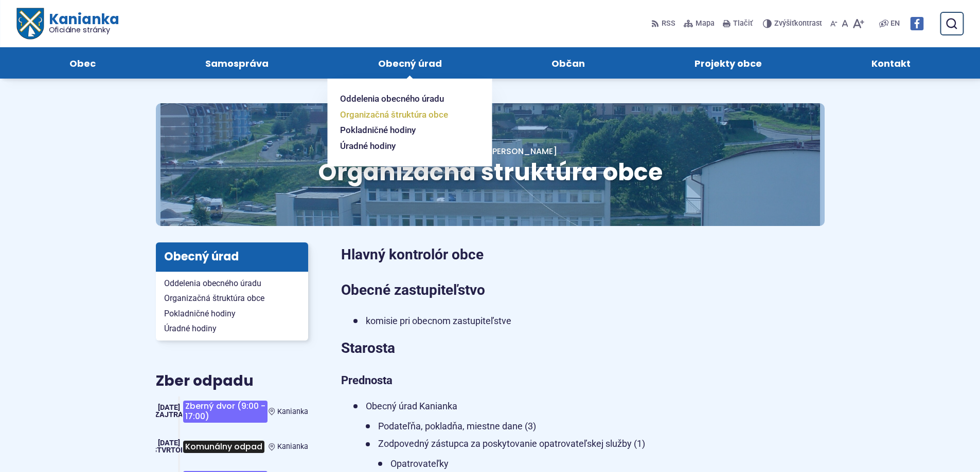  What do you see at coordinates (895, 24) in the screenshot?
I see `a: EN` at bounding box center [895, 24].